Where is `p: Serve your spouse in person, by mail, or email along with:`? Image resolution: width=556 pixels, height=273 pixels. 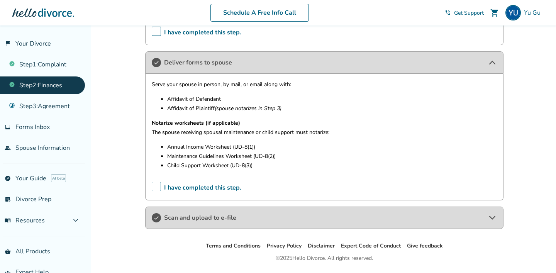 p: Serve your spouse in person, by mail, or email along with: is located at coordinates (324, 85).